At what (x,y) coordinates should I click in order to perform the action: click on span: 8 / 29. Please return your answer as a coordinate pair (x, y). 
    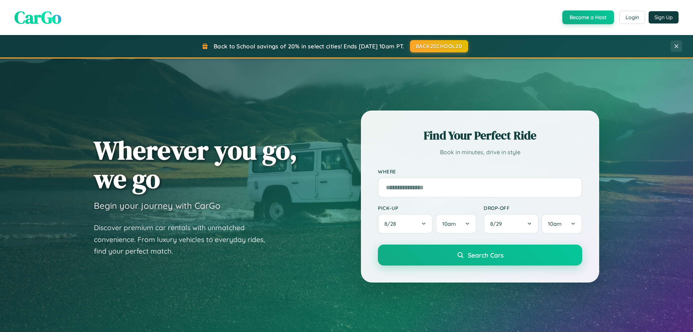
    Looking at the image, I should click on (498, 223).